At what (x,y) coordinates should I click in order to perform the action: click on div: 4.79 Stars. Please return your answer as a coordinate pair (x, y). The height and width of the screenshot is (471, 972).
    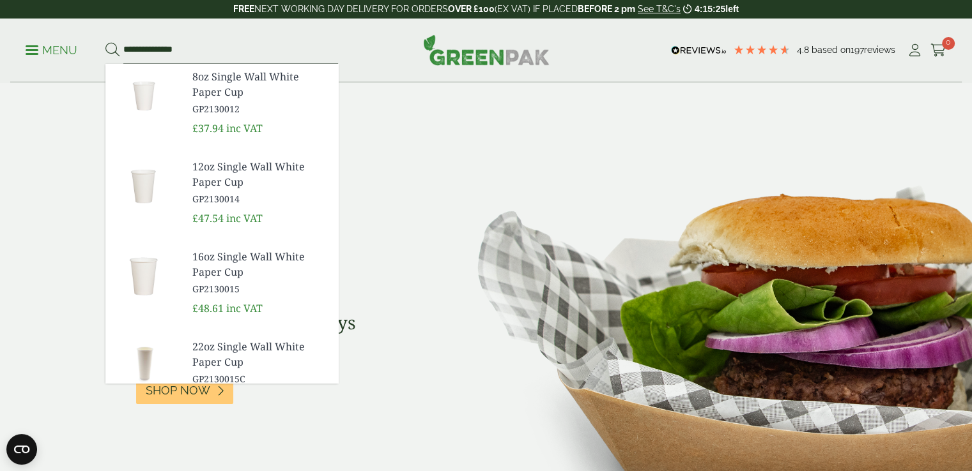
    Looking at the image, I should click on (762, 50).